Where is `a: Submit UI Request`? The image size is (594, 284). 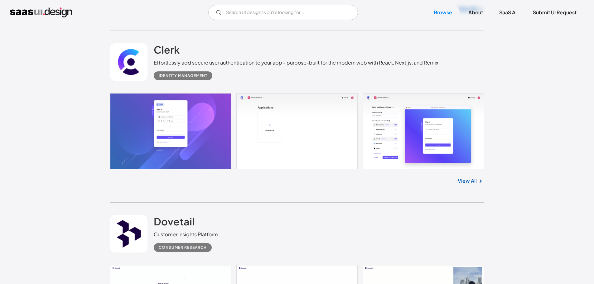
a: Submit UI Request is located at coordinates (554, 12).